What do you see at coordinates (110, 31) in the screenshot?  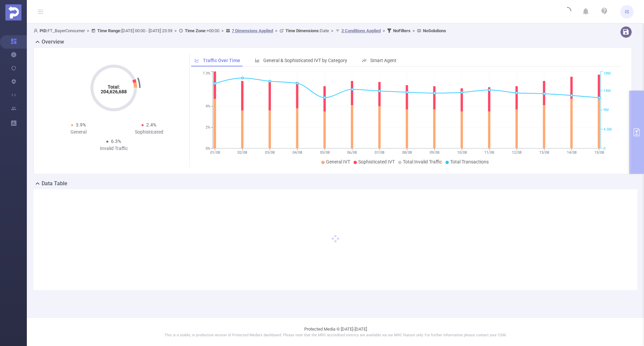 I see `b: Time Range:` at bounding box center [110, 31].